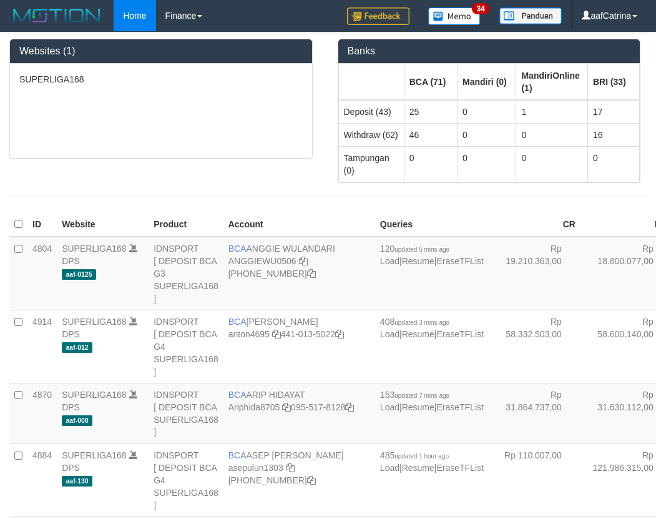 This screenshot has width=656, height=519. I want to click on span: updated 7 mins ago, so click(422, 395).